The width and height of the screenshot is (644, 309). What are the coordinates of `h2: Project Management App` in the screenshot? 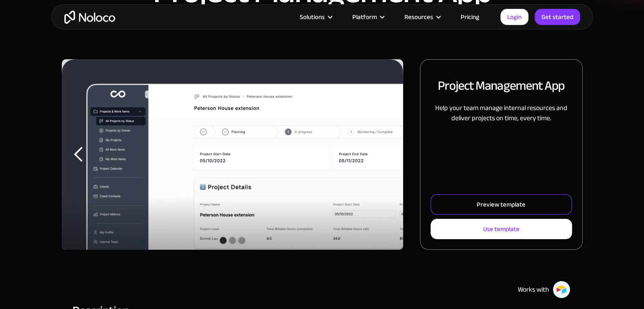 It's located at (501, 85).